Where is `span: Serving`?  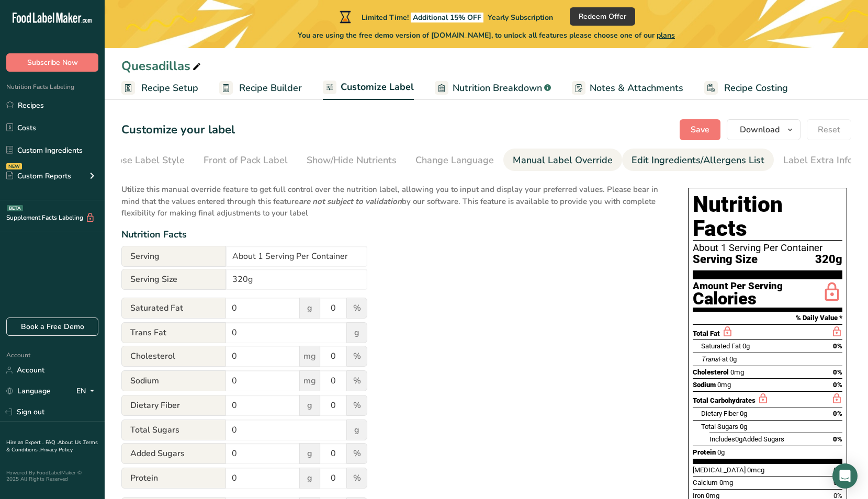
span: Serving is located at coordinates (173, 256).